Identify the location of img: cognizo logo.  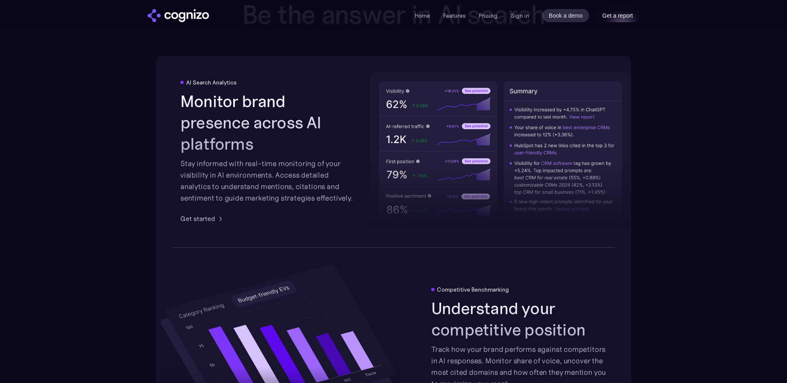
(178, 16).